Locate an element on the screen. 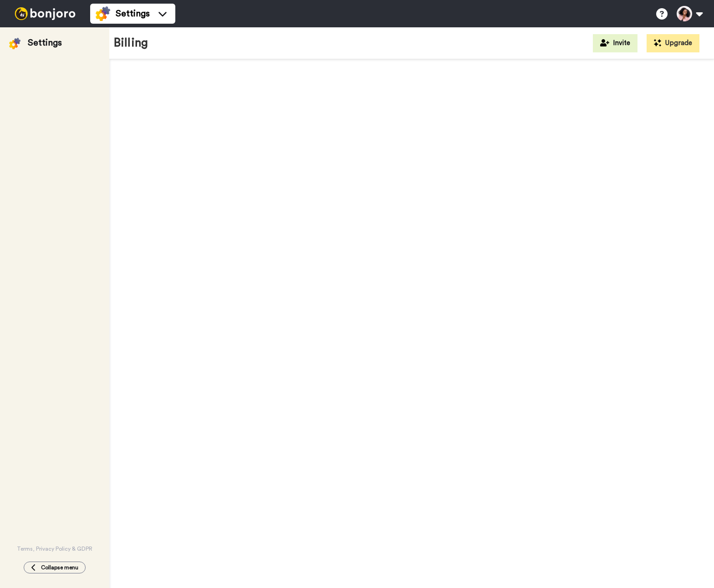  button: Invite is located at coordinates (615, 43).